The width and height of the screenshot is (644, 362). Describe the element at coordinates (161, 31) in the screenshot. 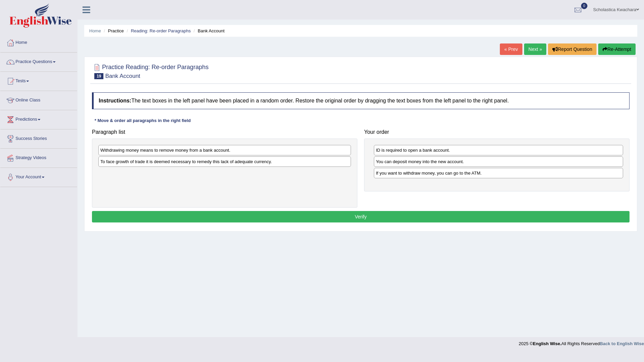

I see `a: Reading: Re-order Paragraphs` at that location.